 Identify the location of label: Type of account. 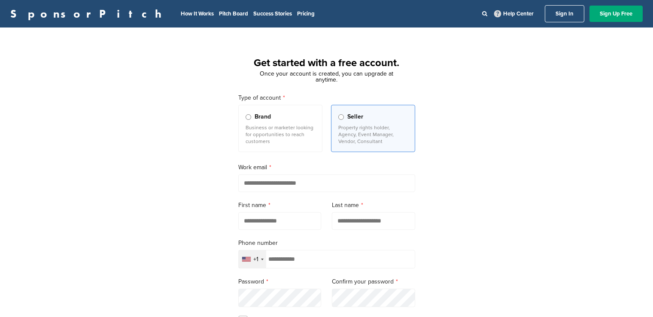
(327, 98).